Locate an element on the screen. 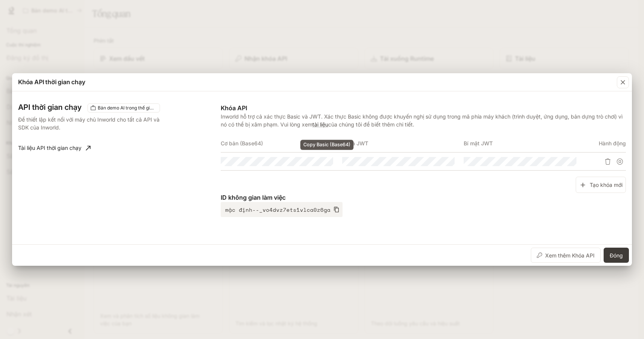  font: Khóa JWT is located at coordinates (355, 144).